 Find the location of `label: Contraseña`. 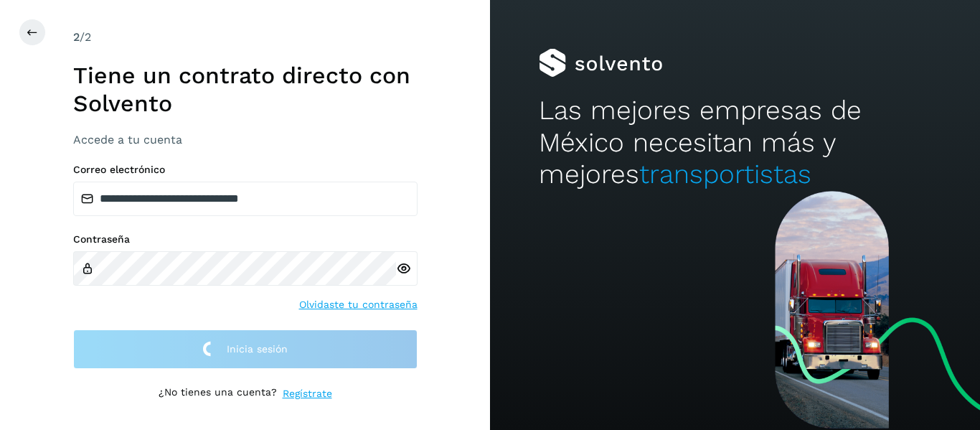

label: Contraseña is located at coordinates (245, 239).